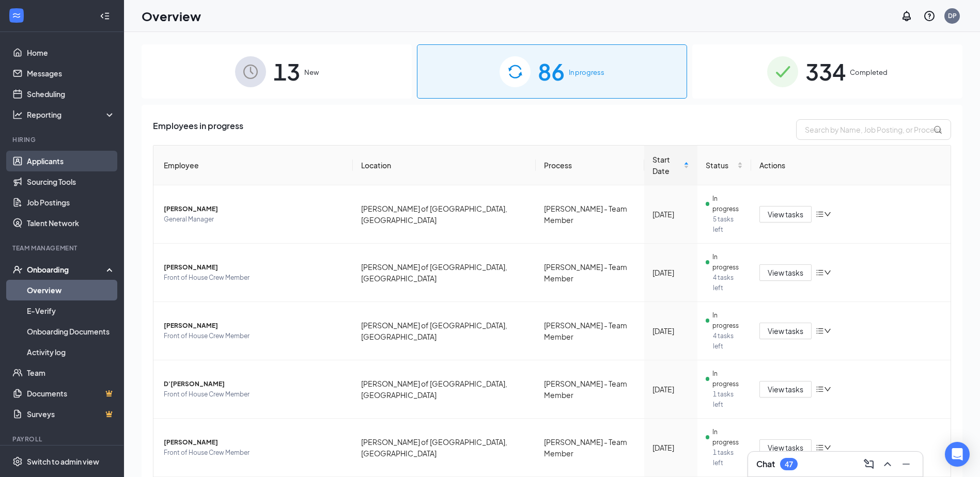 The width and height of the screenshot is (980, 477). I want to click on div: Open Intercom Messenger, so click(957, 455).